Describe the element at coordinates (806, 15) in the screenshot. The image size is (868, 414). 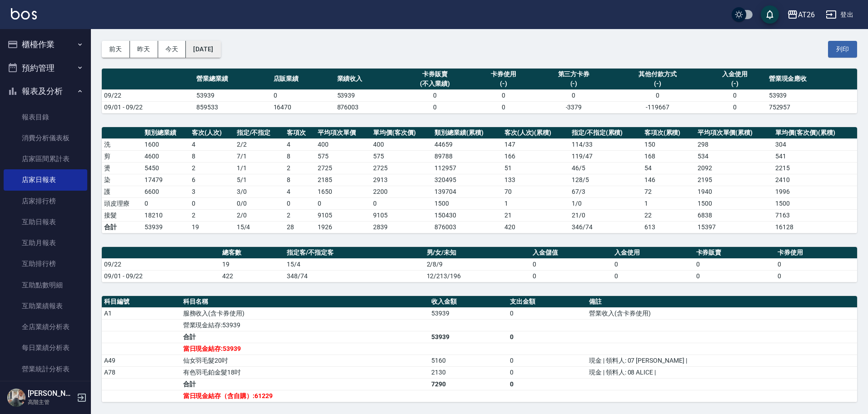
I see `div: AT26` at that location.